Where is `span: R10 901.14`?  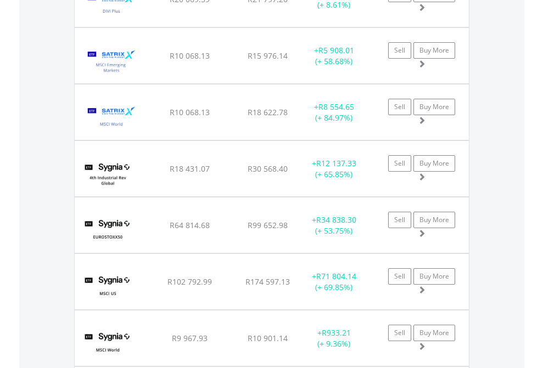
span: R10 901.14 is located at coordinates (267, 338).